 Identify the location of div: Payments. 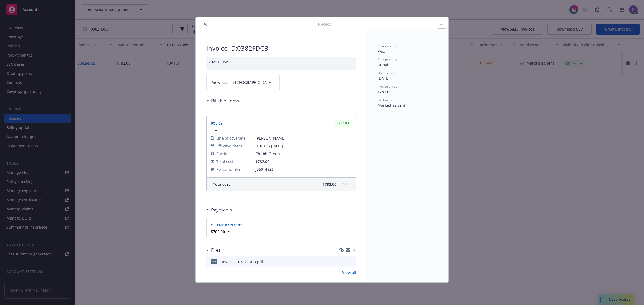
(219, 210).